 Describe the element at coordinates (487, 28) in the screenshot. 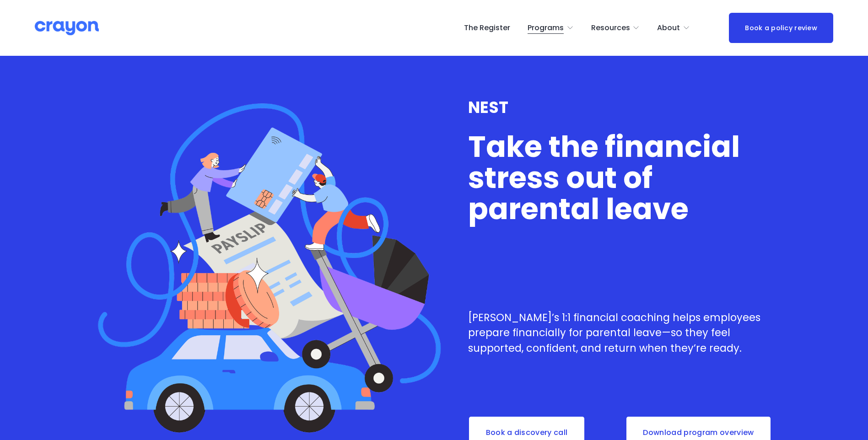

I see `a: The Register` at that location.